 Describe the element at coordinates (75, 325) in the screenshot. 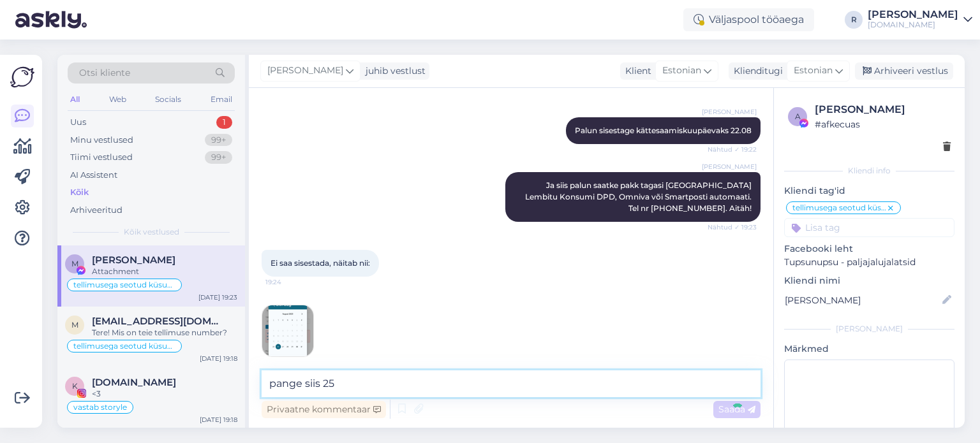

I see `span: m` at that location.